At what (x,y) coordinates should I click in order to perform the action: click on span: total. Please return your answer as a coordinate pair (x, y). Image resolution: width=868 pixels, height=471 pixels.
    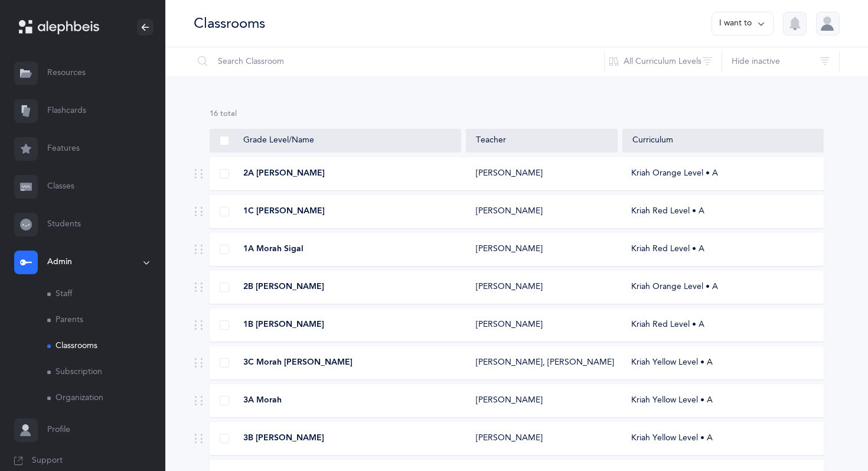
    Looking at the image, I should click on (229, 114).